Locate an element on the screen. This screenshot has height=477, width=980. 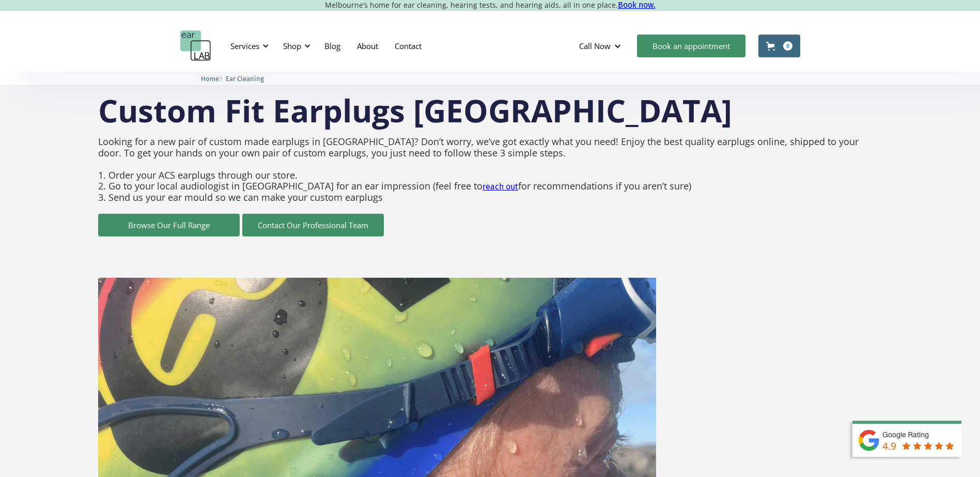
span: Home is located at coordinates (210, 78).